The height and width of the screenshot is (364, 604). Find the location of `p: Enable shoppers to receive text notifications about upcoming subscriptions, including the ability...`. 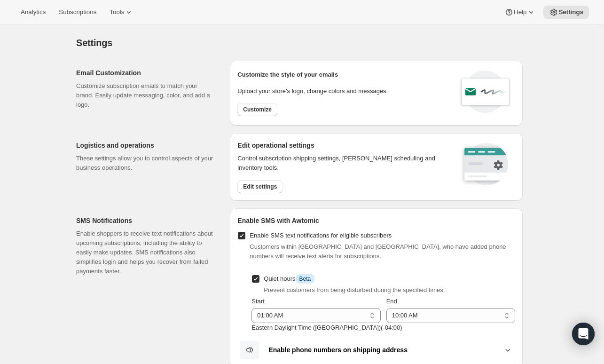

p: Enable shoppers to receive text notifications about upcoming subscriptions, including the ability... is located at coordinates (145, 252).